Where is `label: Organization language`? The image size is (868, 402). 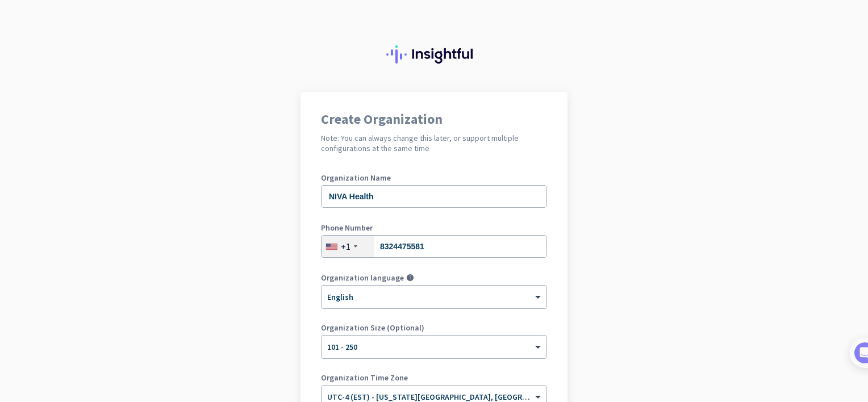
label: Organization language is located at coordinates (362, 278).